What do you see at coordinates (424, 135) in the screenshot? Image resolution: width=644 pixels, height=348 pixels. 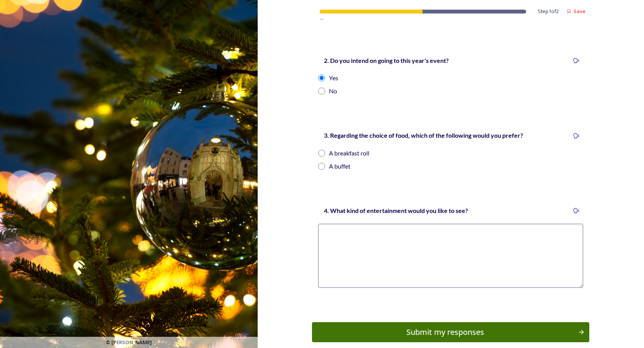 I see `strong: 3. Regarding the choice of food, which of the following would you prefer?` at bounding box center [424, 135].